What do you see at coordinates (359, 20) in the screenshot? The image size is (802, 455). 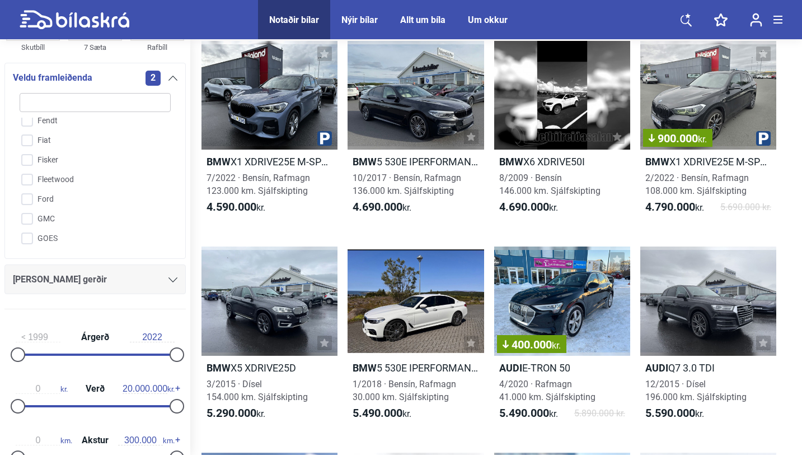 I see `div: Nýir bílar` at bounding box center [359, 20].